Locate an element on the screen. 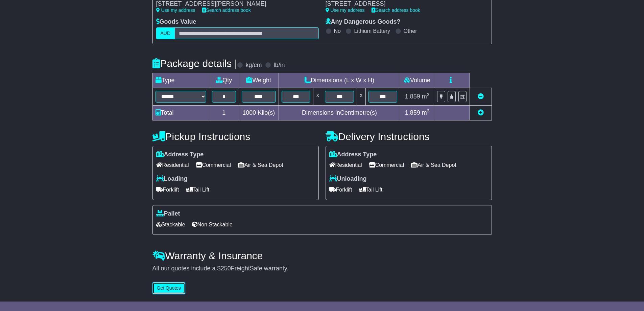  td: Type is located at coordinates (181, 80).